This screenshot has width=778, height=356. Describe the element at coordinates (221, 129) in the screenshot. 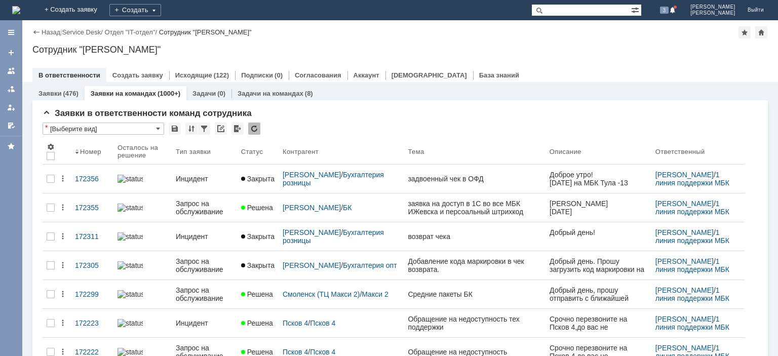

I see `div: Скопировать ссылку на список` at that location.